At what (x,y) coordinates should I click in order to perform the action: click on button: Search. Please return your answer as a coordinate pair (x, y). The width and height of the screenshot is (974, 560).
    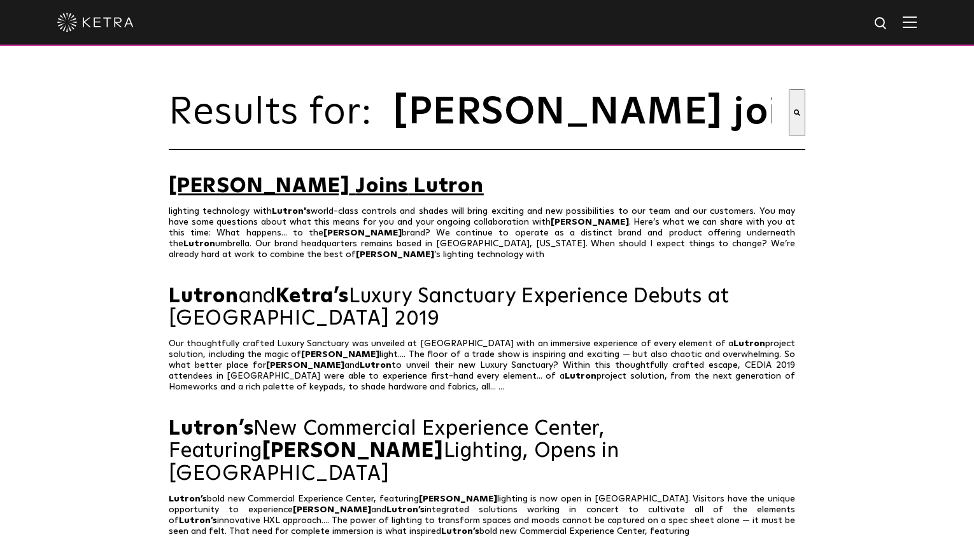
    Looking at the image, I should click on (797, 112).